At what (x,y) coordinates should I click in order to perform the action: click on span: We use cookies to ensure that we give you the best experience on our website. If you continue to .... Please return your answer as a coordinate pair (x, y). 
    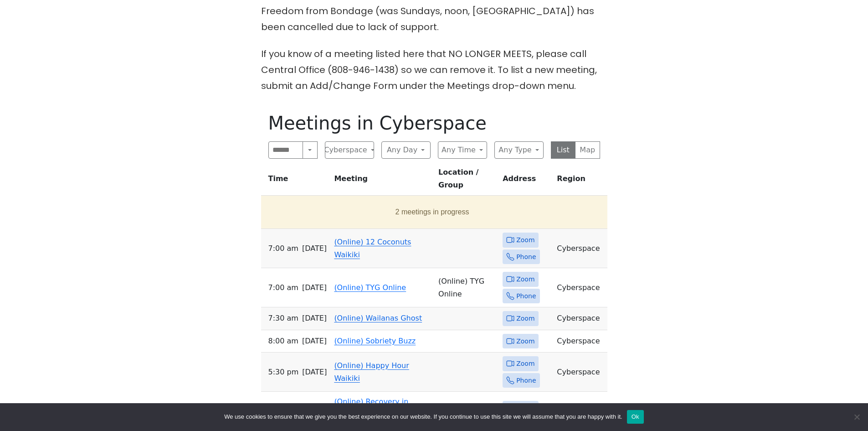
    Looking at the image, I should click on (423, 416).